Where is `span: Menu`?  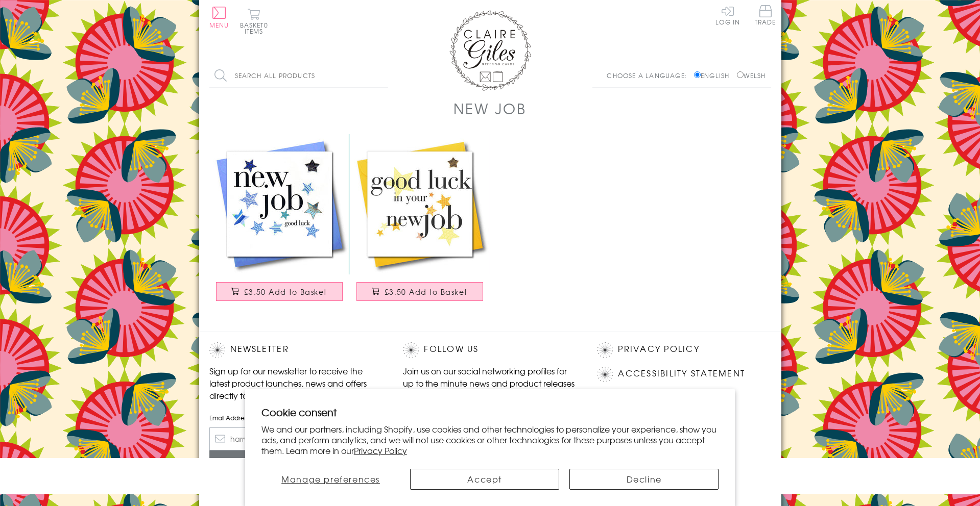
span: Menu is located at coordinates (219, 25).